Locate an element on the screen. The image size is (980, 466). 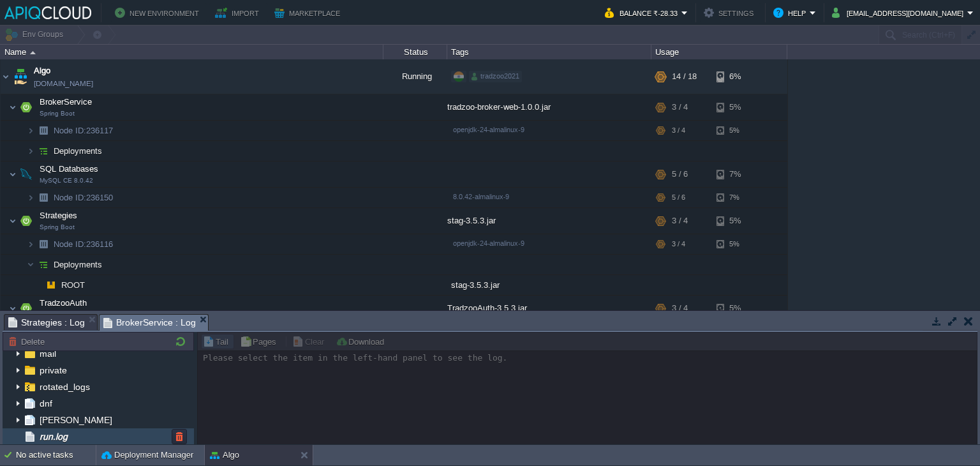
button: Settings is located at coordinates (731, 13).